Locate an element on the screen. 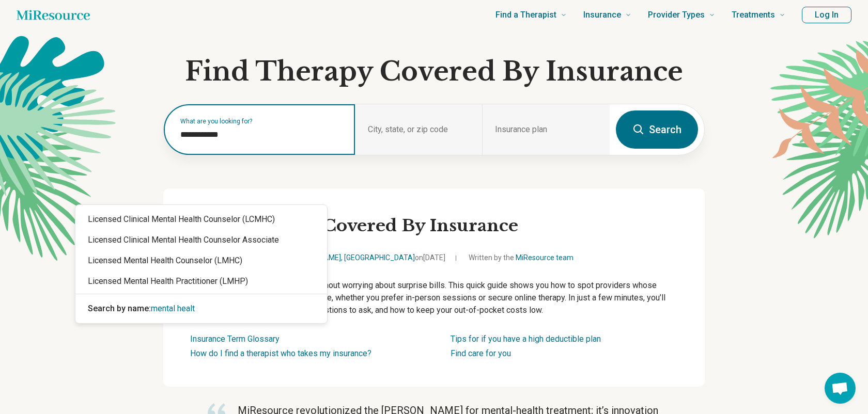  div: Licensed Clinical Mental Health Counselor (LCMHC) is located at coordinates (201, 220).